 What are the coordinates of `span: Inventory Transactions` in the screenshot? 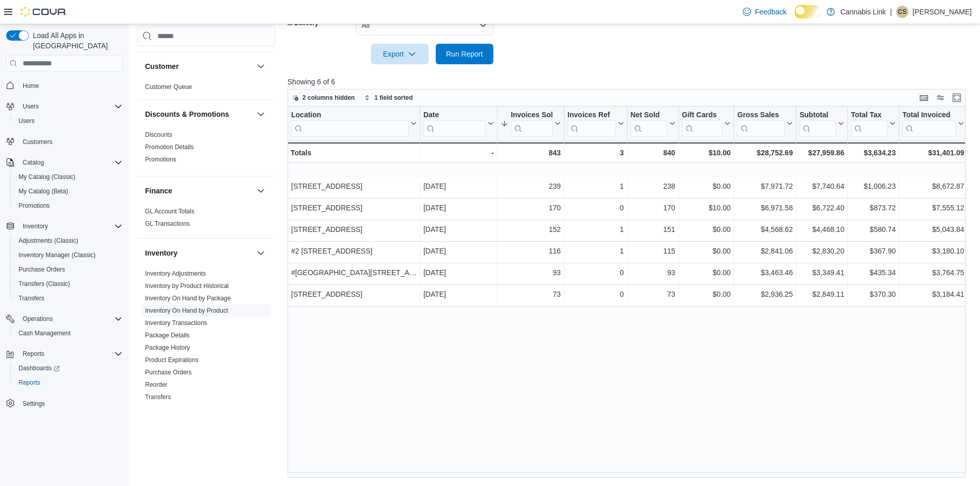 It's located at (176, 323).